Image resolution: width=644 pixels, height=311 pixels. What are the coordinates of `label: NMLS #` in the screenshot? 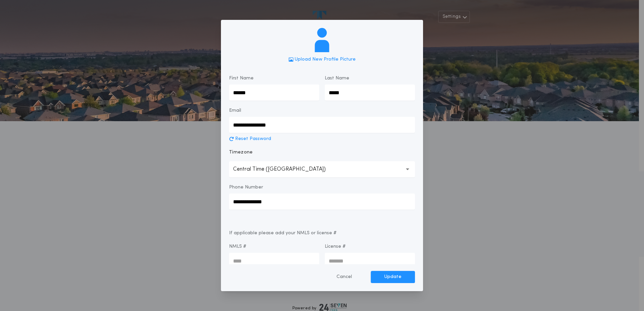 It's located at (237, 247).